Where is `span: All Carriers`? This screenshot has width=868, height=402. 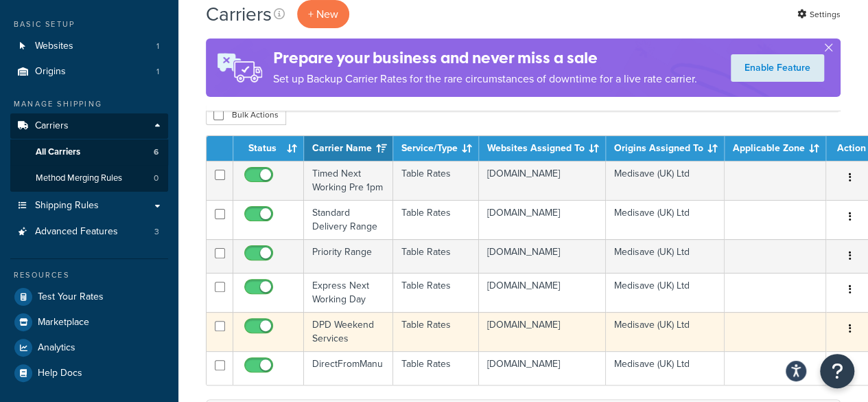 span: All Carriers is located at coordinates (58, 152).